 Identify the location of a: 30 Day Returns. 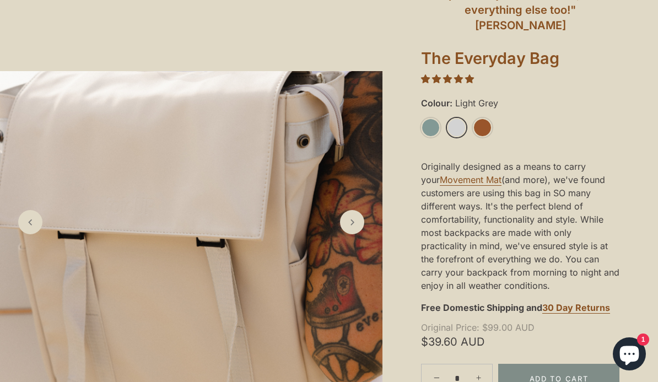
(576, 307).